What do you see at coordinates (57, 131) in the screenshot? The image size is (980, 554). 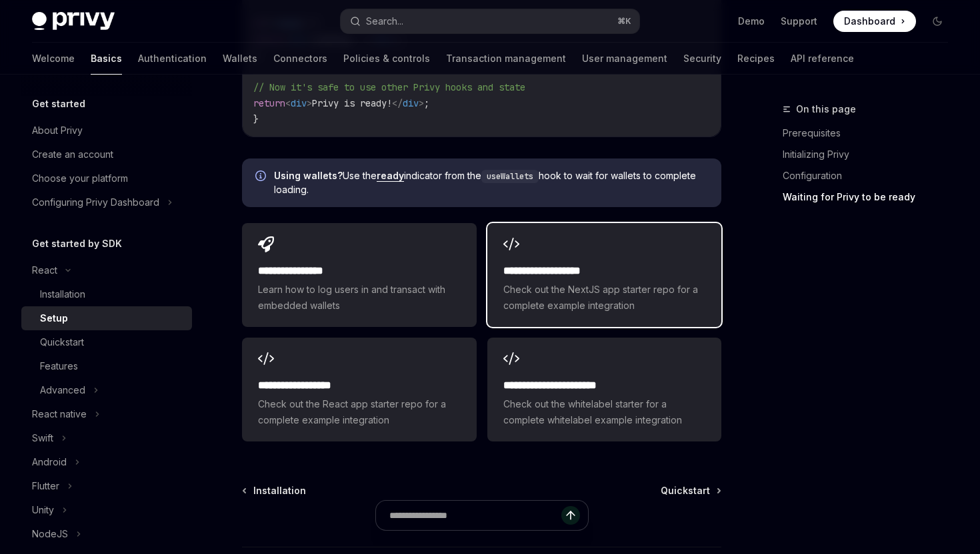 I see `div: About Privy` at bounding box center [57, 131].